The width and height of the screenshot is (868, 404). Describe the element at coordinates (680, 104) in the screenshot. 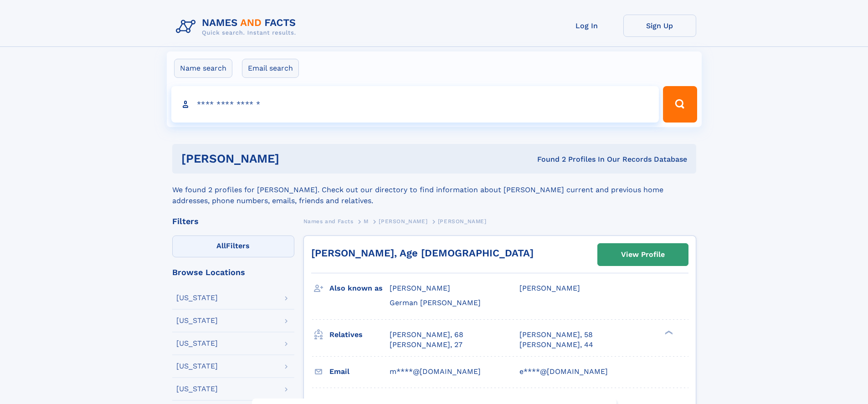

I see `button: Search Button` at that location.